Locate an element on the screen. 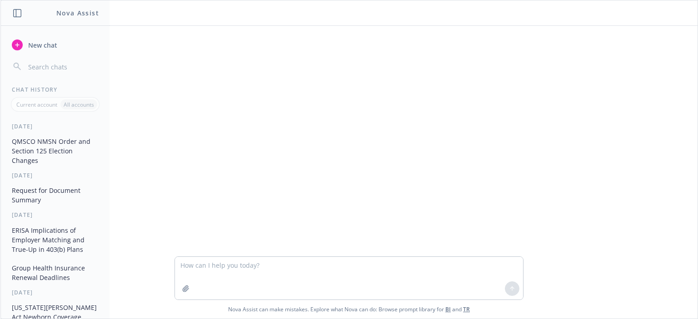 Image resolution: width=698 pixels, height=319 pixels. button: Group Health Insurance Renewal Deadlines is located at coordinates (55, 273).